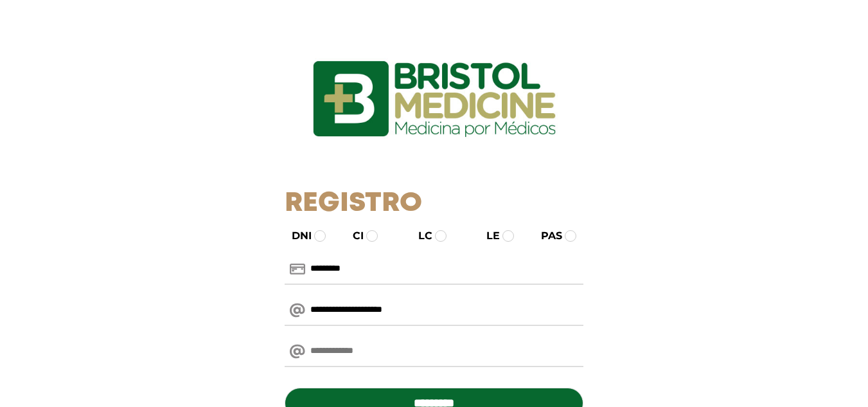 This screenshot has height=407, width=868. I want to click on label: CI, so click(352, 236).